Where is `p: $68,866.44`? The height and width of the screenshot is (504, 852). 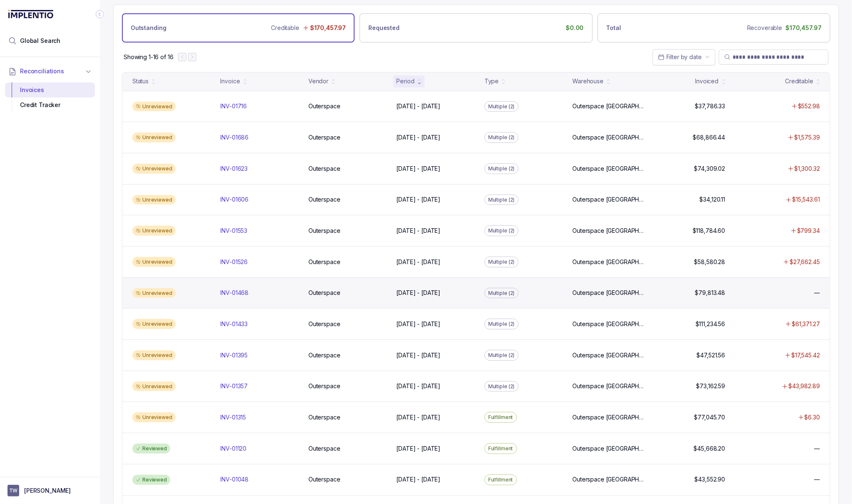 p: $68,866.44 is located at coordinates (709, 137).